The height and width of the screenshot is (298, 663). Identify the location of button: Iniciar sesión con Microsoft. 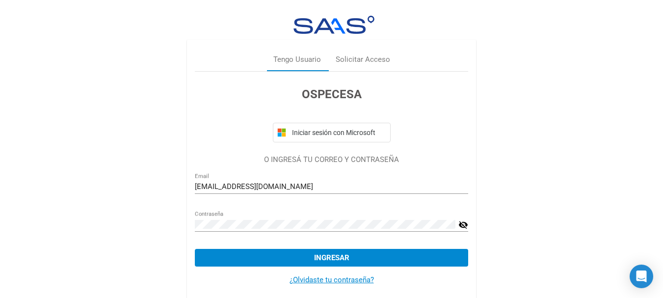
(332, 132).